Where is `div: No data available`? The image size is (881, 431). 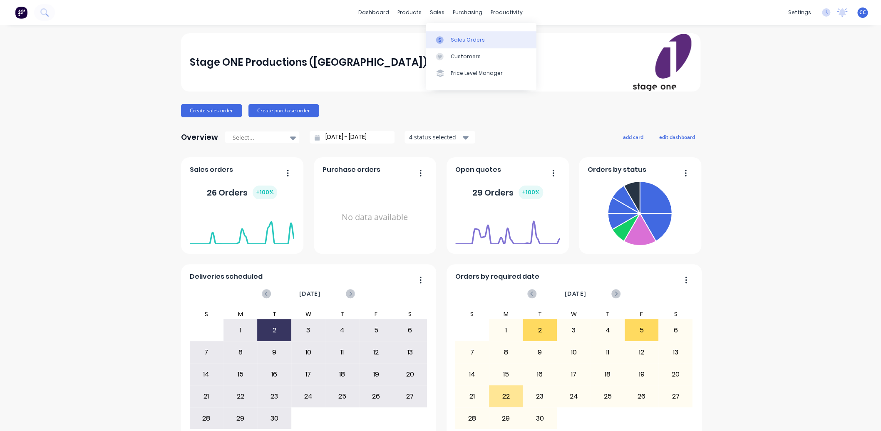 div: No data available is located at coordinates (375, 217).